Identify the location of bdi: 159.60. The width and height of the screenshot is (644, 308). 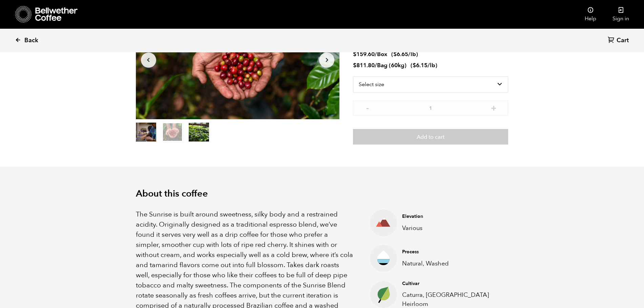
(364, 54).